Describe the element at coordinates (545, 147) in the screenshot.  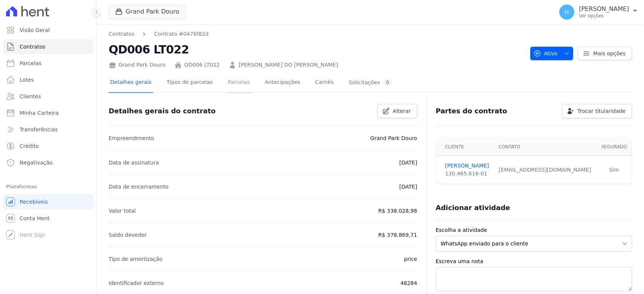
I see `th: Contato` at that location.